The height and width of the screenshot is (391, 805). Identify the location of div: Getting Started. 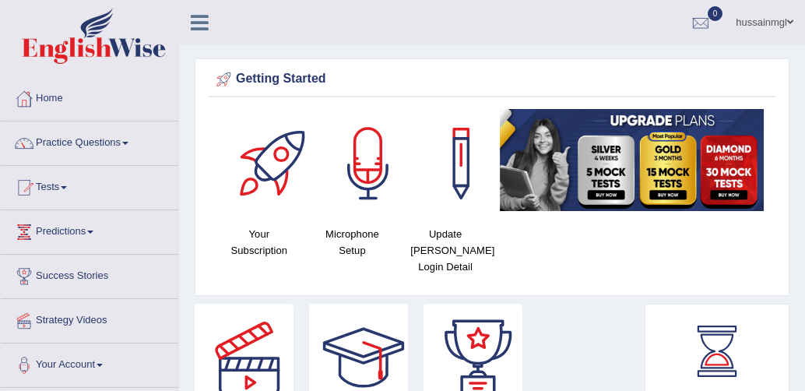
(492, 79).